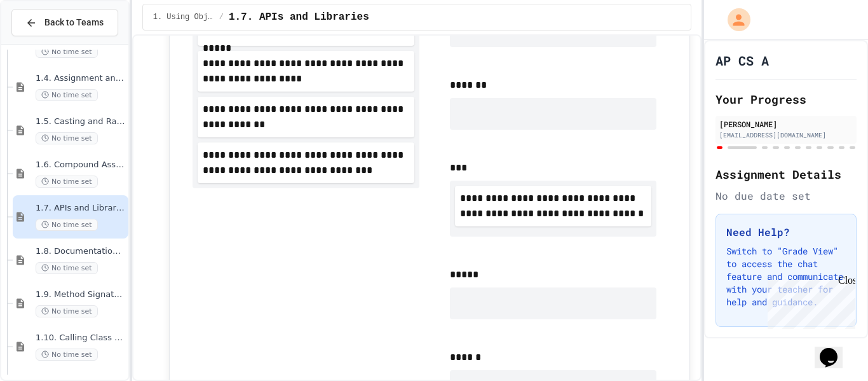 Image resolution: width=868 pixels, height=381 pixels. I want to click on span: Back to Teams, so click(74, 23).